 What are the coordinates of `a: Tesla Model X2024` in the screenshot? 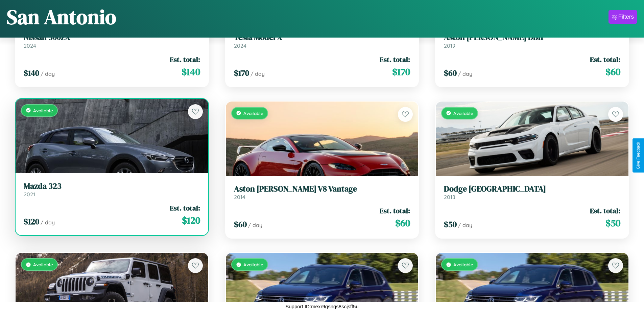 It's located at (322, 41).